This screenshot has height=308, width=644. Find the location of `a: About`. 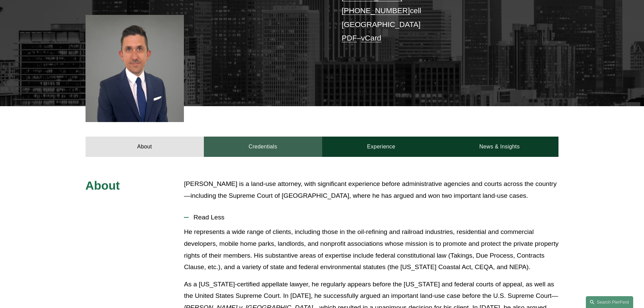

a: About is located at coordinates (144, 147).